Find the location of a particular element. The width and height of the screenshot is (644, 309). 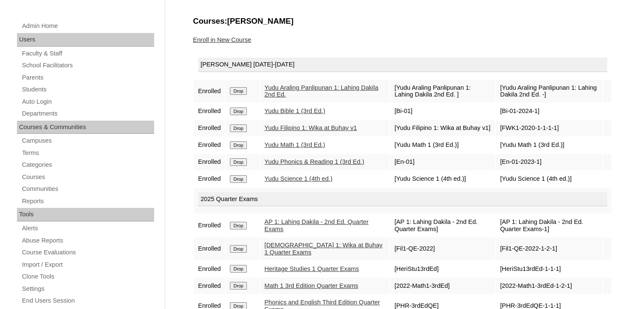

div: Courses & Communities is located at coordinates (86, 127).